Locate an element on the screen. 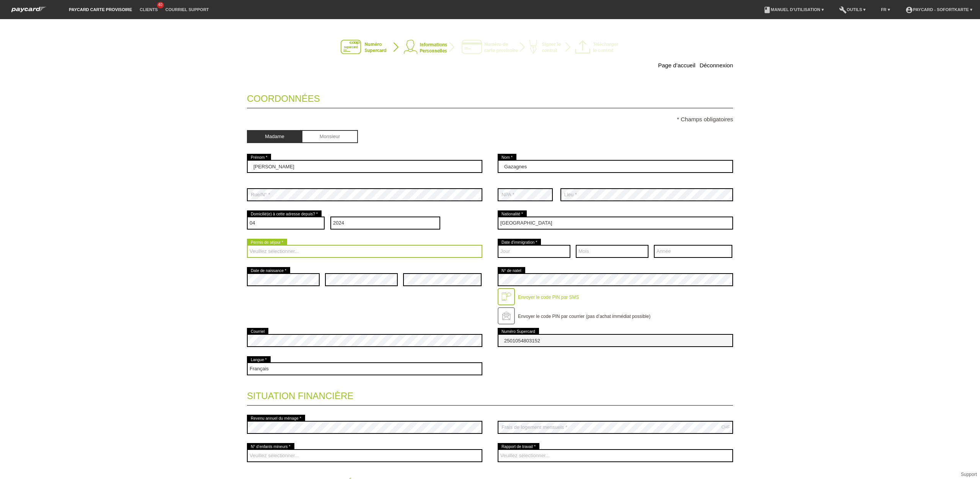  a: Courriel Support is located at coordinates (187, 10).